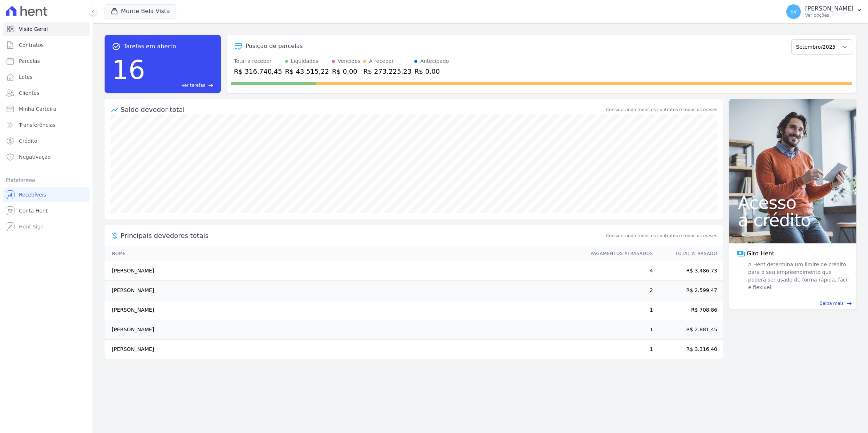 The image size is (868, 433). I want to click on td: R$ 3.316,40, so click(688, 350).